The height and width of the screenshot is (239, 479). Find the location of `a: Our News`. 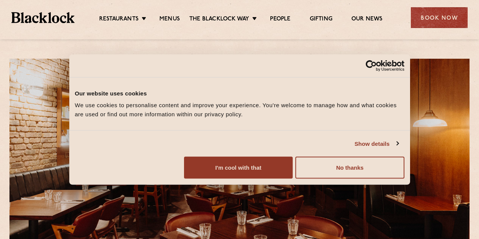

a: Our News is located at coordinates (367, 20).